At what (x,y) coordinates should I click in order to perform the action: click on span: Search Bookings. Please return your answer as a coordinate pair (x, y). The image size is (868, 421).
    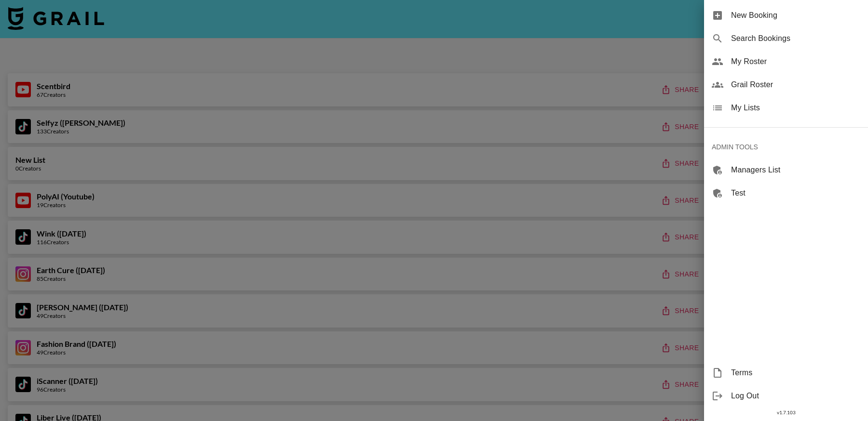
    Looking at the image, I should click on (796, 39).